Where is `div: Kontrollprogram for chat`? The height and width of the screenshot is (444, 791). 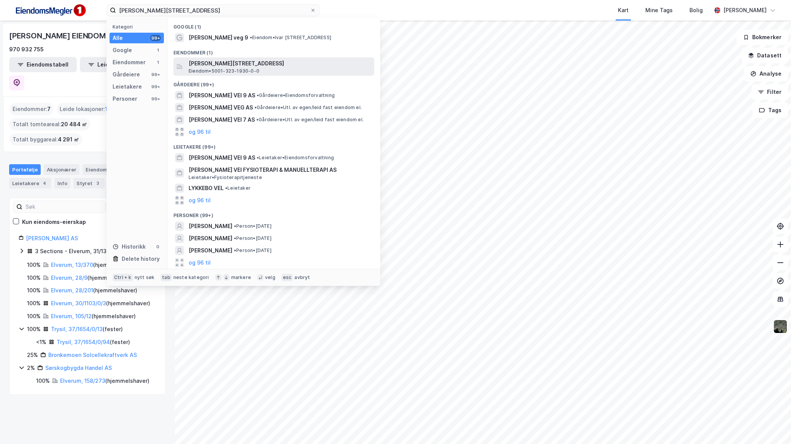 div: Kontrollprogram for chat is located at coordinates (772, 426).